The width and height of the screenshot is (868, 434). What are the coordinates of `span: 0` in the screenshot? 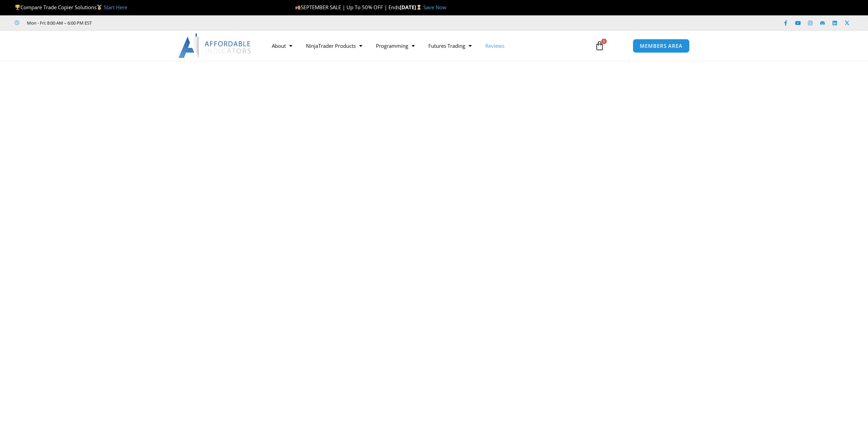 It's located at (604, 41).